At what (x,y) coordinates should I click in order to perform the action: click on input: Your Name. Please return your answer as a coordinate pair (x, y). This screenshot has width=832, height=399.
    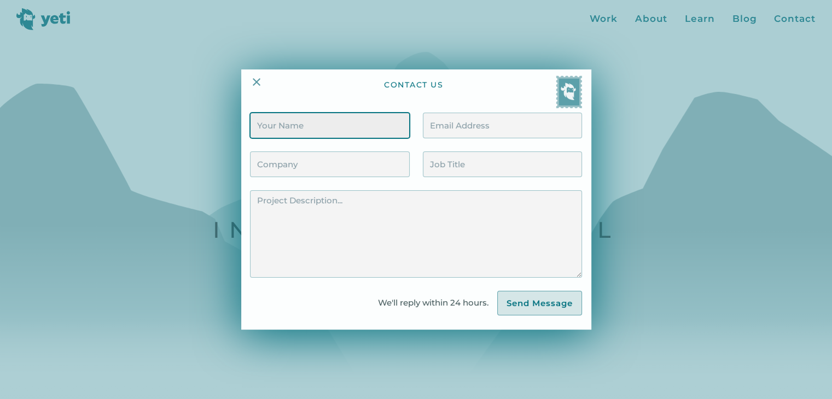
    Looking at the image, I should click on (329, 125).